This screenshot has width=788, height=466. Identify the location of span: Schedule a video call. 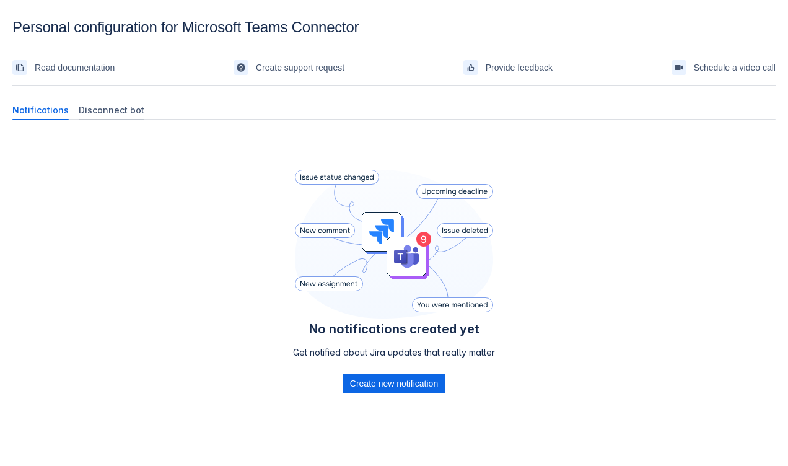
(735, 68).